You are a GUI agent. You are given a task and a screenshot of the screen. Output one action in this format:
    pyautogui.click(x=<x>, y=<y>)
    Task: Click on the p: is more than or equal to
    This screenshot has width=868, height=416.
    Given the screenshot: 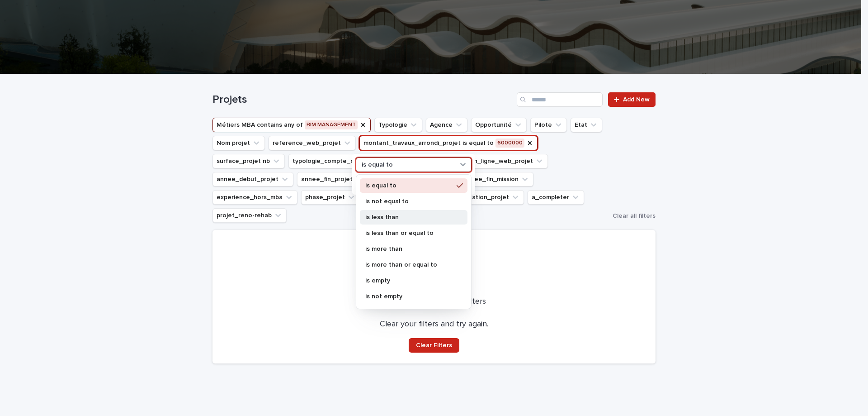 What is the action you would take?
    pyautogui.click(x=409, y=265)
    